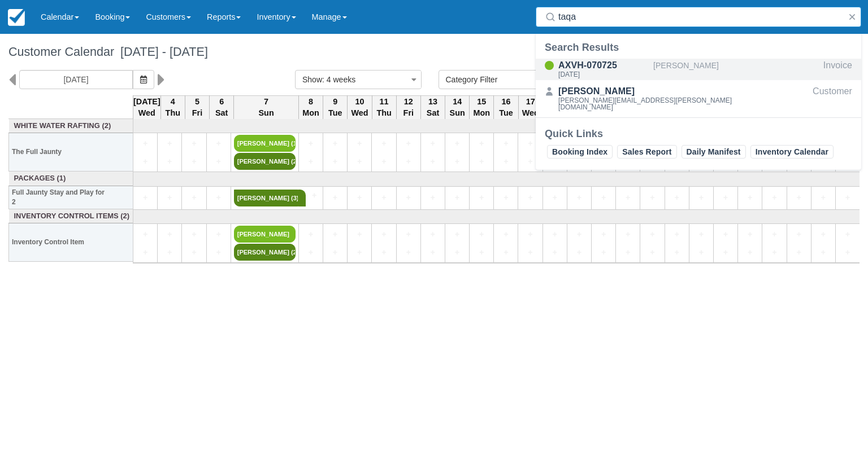  What do you see at coordinates (792, 152) in the screenshot?
I see `a: Inventory Calendar` at bounding box center [792, 152].